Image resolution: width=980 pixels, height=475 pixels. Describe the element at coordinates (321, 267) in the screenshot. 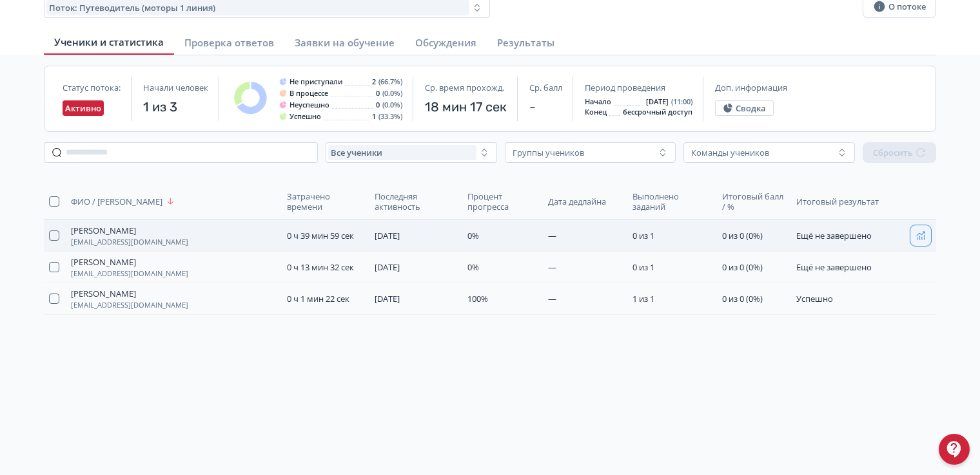

I see `span: 0 ч 13 мин 32 сек` at that location.